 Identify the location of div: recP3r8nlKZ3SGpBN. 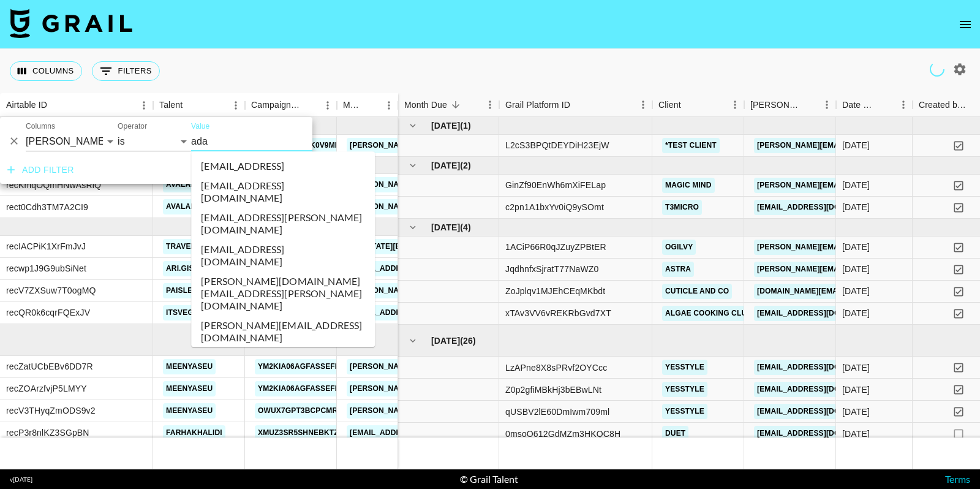
(47, 433).